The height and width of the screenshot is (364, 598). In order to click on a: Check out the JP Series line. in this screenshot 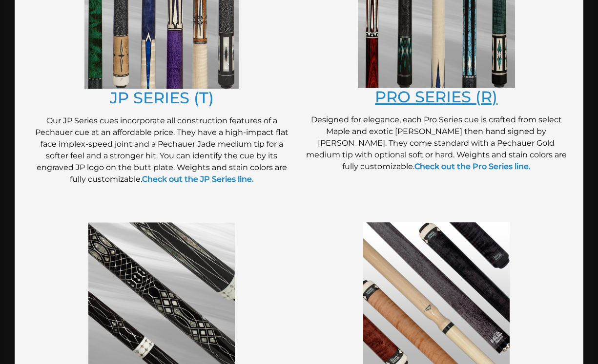, I will do `click(198, 179)`.